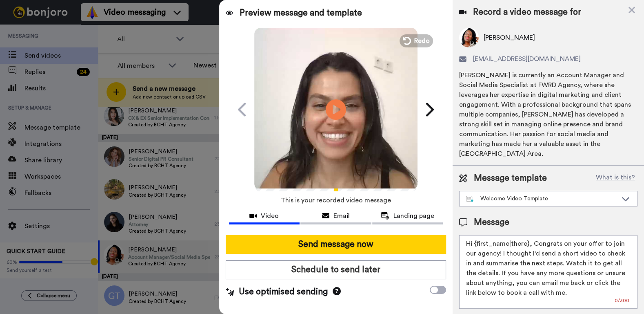  I want to click on button: What is this?, so click(616, 178).